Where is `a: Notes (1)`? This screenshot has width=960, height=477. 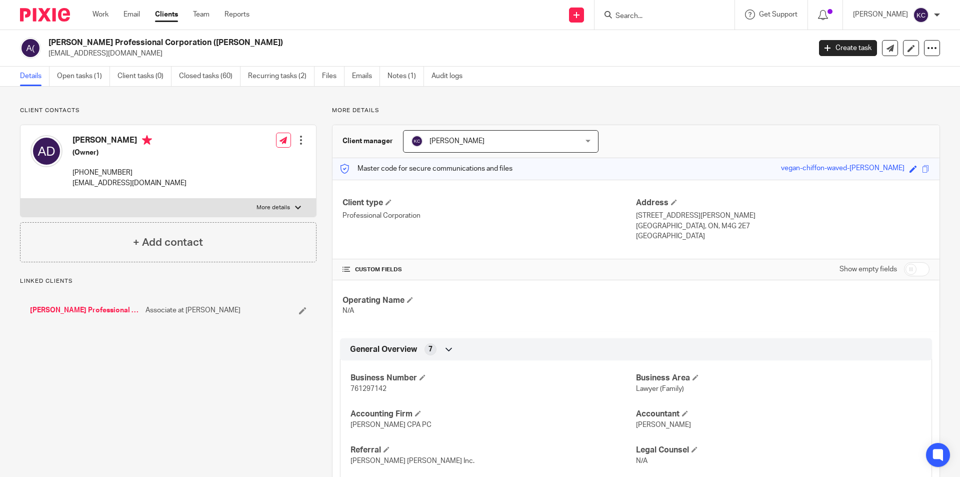 a: Notes (1) is located at coordinates (406, 76).